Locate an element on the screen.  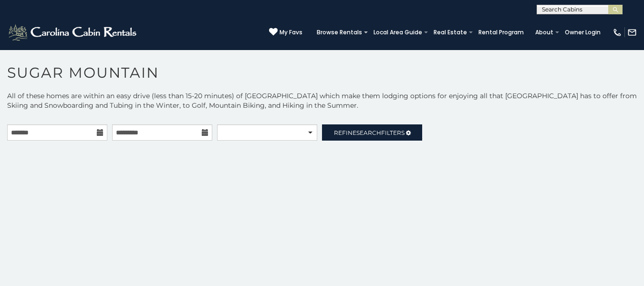
span: Refine Filters is located at coordinates (369, 132).